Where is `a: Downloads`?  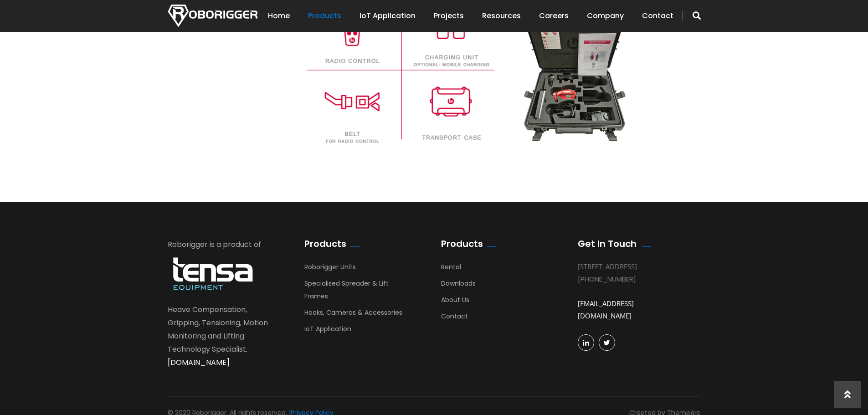
a: Downloads is located at coordinates (458, 286).